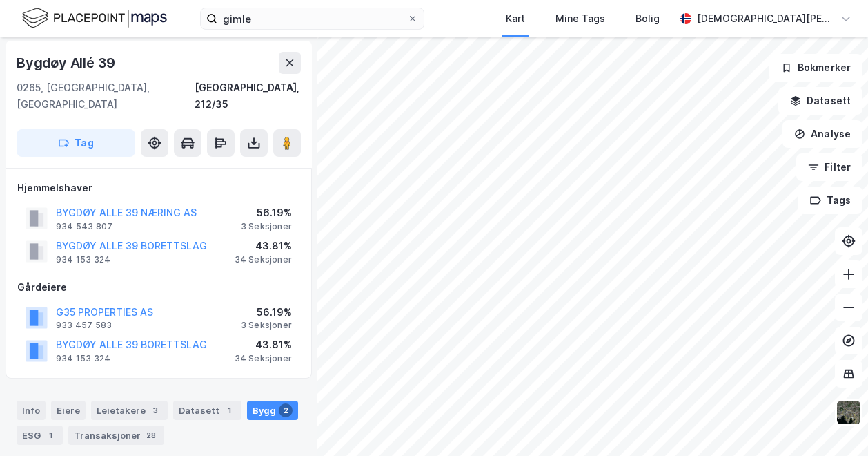  Describe the element at coordinates (829, 167) in the screenshot. I see `button: Filter` at that location.